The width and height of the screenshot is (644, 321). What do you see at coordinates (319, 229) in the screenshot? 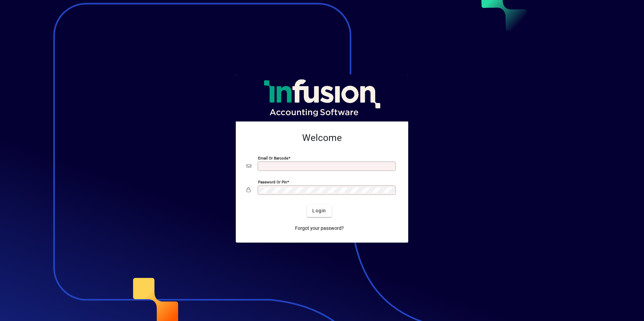
I see `a: Forgot your password?` at bounding box center [319, 229].